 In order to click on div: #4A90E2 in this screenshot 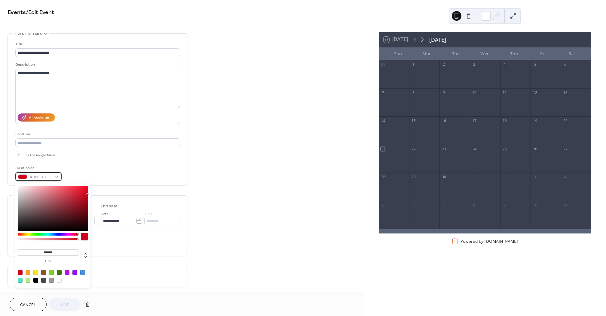, I will do `click(83, 273)`.